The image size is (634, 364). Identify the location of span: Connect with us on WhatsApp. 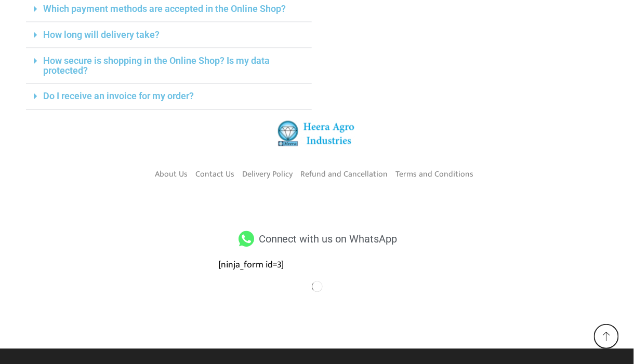
(327, 239).